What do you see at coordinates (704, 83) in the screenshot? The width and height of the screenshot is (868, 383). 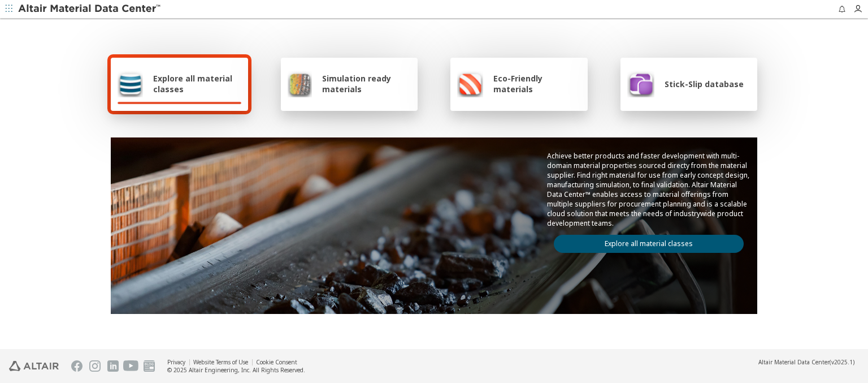 I see `span: Stick-Slip database` at bounding box center [704, 83].